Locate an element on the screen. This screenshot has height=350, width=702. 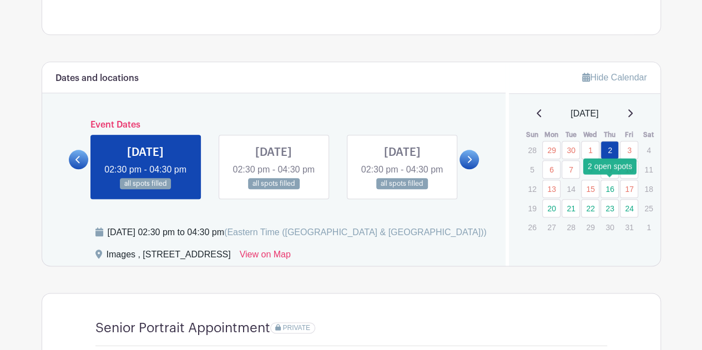
p: 29 is located at coordinates (589, 227).